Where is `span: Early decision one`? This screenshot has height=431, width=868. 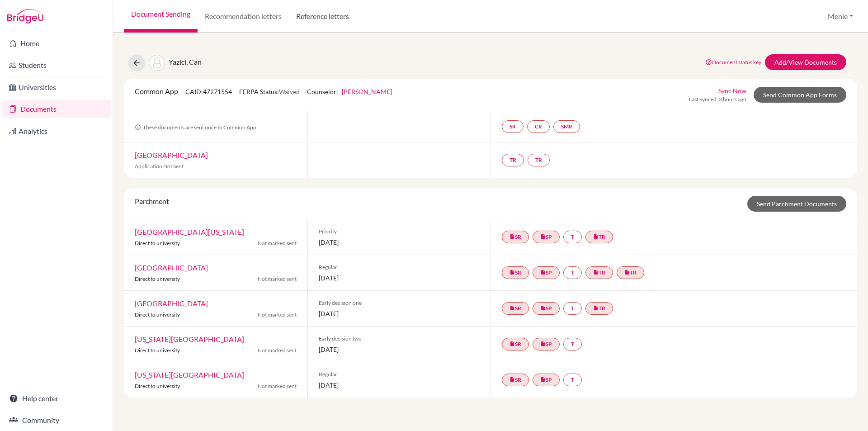
span: Early decision one is located at coordinates (399, 303).